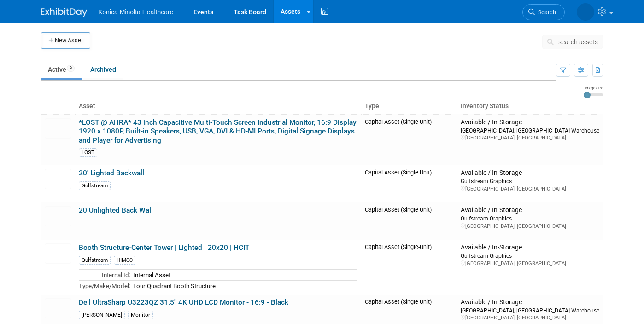  Describe the element at coordinates (105, 275) in the screenshot. I see `td: Internal Id:` at that location.